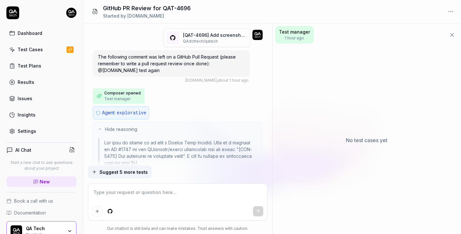 The height and width of the screenshot is (234, 461). I want to click on h4: AI Chat, so click(23, 150).